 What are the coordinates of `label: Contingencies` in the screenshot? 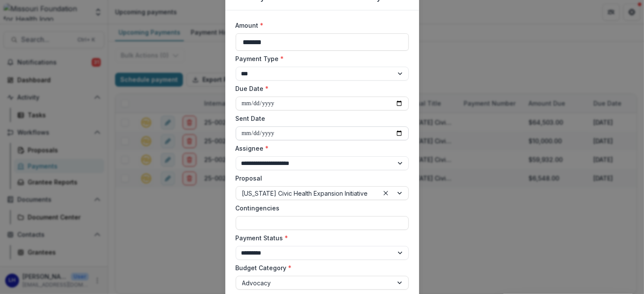 It's located at (320, 208).